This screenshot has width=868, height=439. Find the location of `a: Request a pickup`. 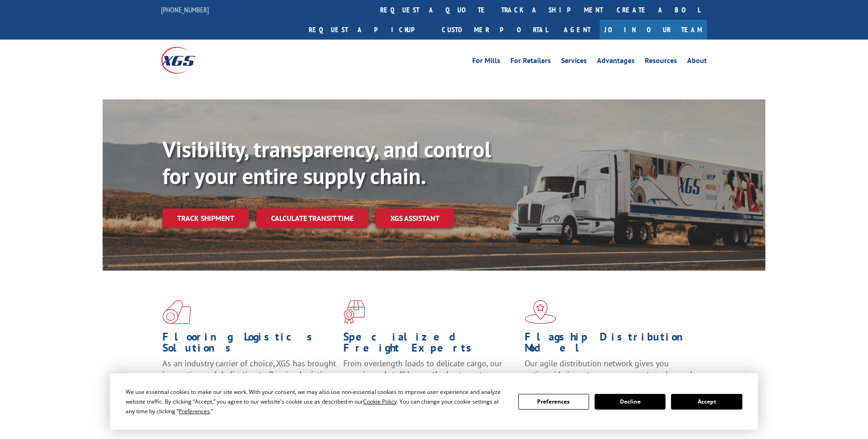

a: Request a pickup is located at coordinates (368, 30).